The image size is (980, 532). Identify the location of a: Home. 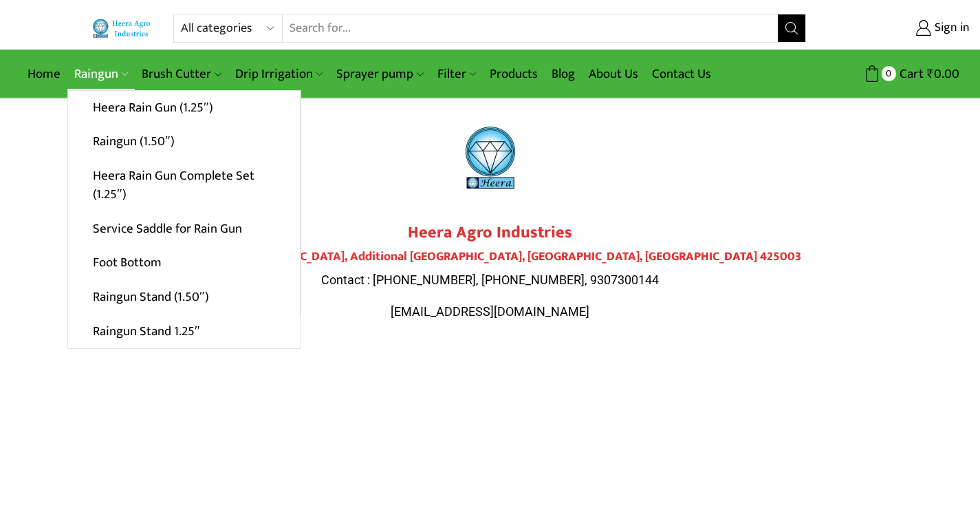
(44, 74).